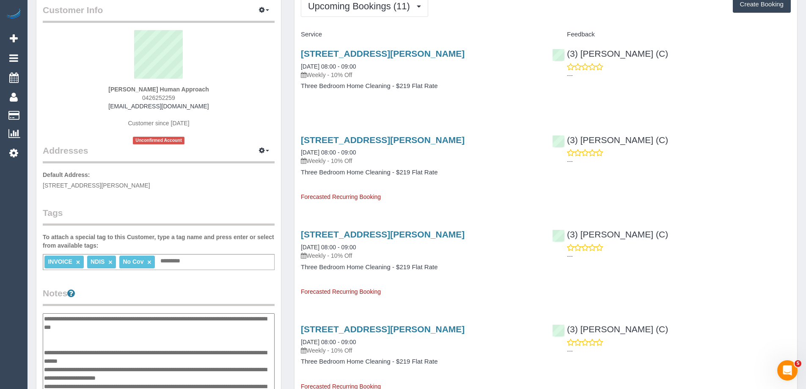  What do you see at coordinates (159, 13) in the screenshot?
I see `legend: Customer Info` at bounding box center [159, 13].